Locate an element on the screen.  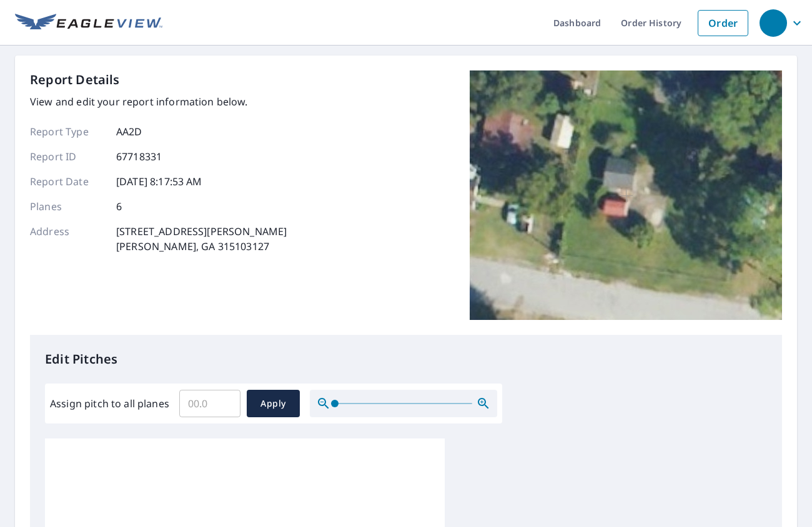
p: Report Type is located at coordinates (68, 132).